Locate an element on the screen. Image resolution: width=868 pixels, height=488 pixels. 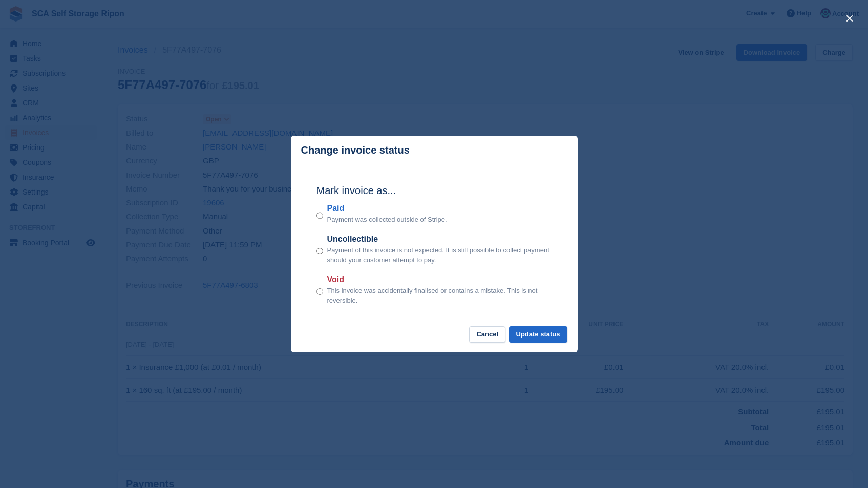
button: Update status is located at coordinates (538, 334).